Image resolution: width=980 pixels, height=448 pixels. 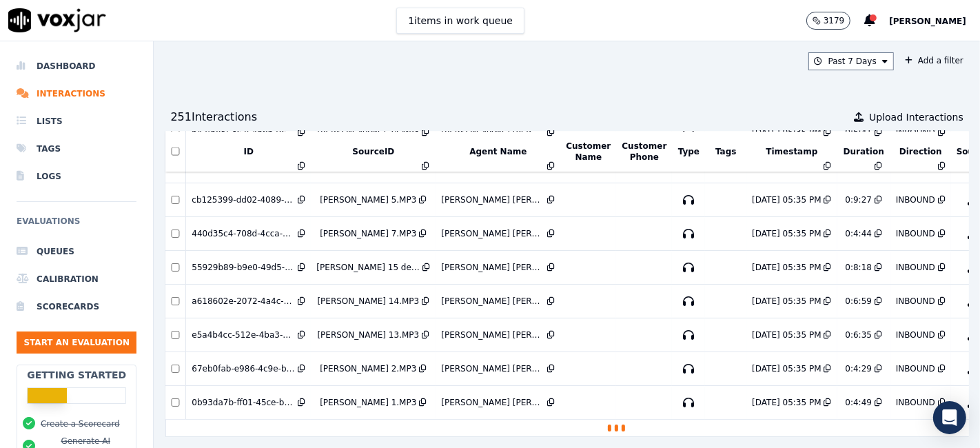 I want to click on div: 440d35c4-708d-4cca-929f-79087446a938, so click(x=243, y=233).